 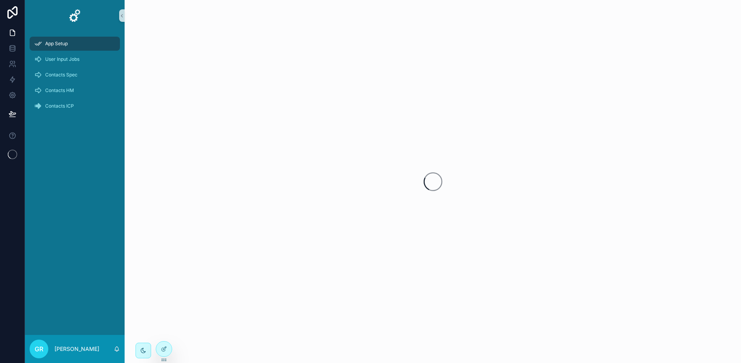 I want to click on a: App Setup, so click(x=75, y=44).